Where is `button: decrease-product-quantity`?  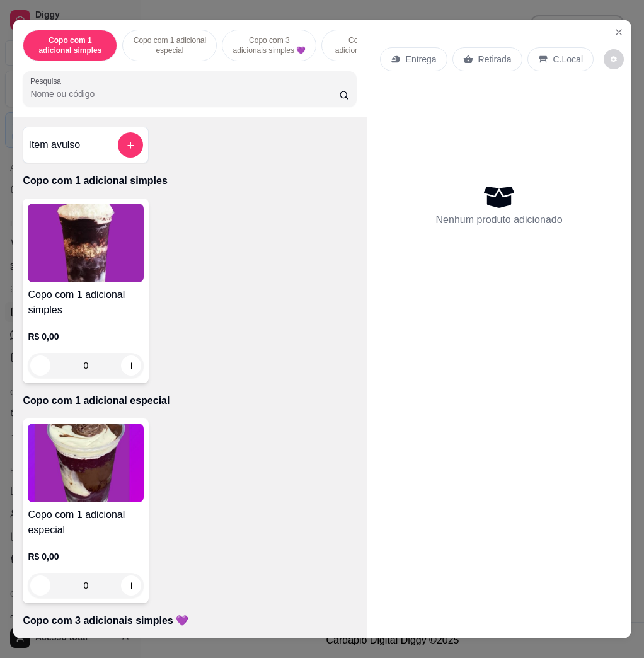
button: decrease-product-quantity is located at coordinates (614, 59).